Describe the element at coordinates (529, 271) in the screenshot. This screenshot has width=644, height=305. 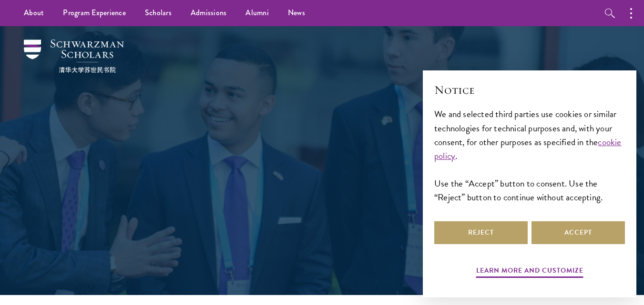
I see `button: Learn more and customize` at that location.